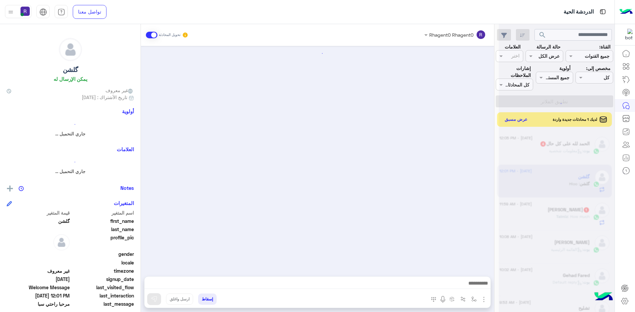 Image resolution: width=635 pixels, height=312 pixels. I want to click on h6: العلامات, so click(70, 149).